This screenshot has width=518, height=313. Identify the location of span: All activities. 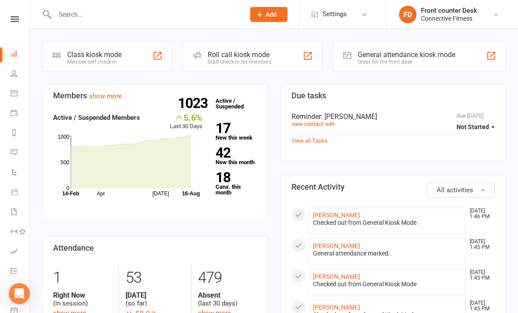
(455, 190).